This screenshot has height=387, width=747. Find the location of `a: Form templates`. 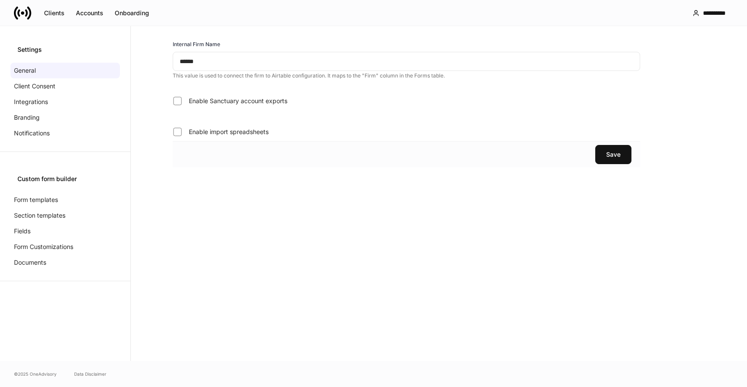

a: Form templates is located at coordinates (65, 200).